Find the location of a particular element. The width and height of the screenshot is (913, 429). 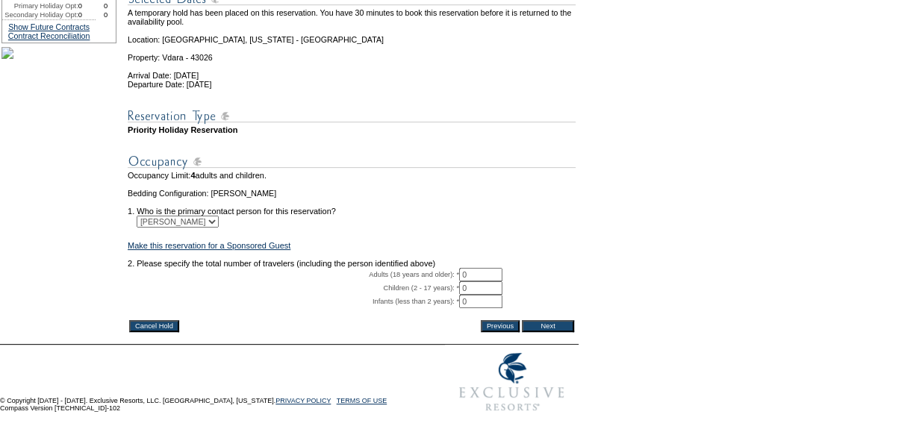

input: Previous is located at coordinates (500, 326).